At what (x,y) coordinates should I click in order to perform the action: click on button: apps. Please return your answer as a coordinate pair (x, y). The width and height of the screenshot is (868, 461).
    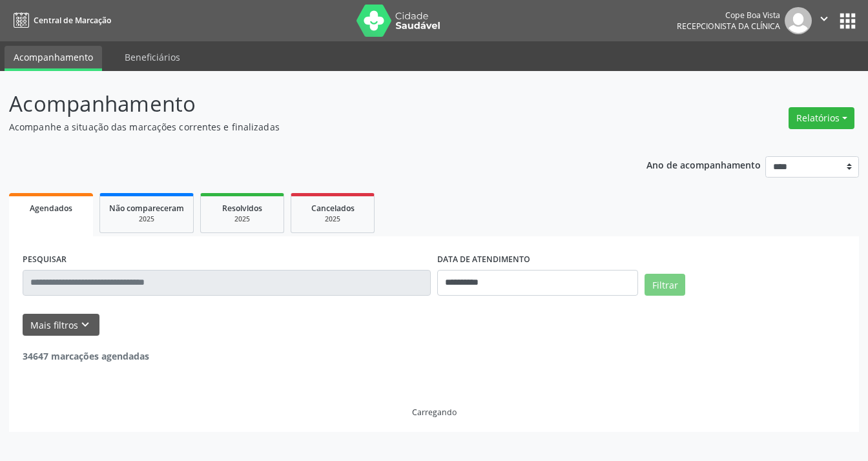
    Looking at the image, I should click on (848, 20).